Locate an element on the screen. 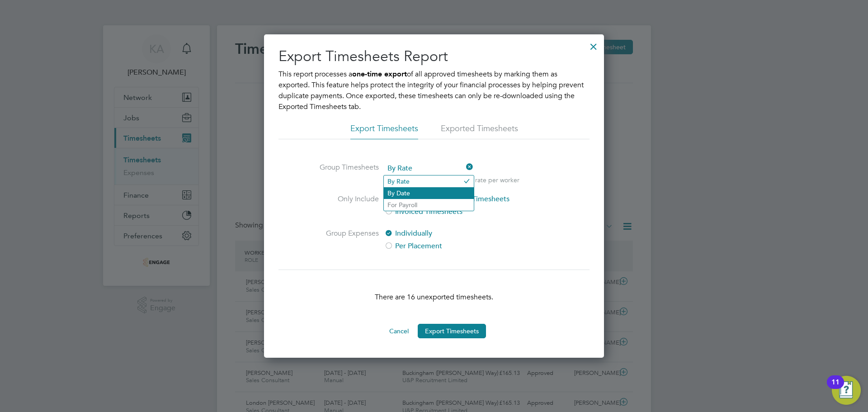 This screenshot has height=412, width=868. label: Per Placement is located at coordinates (460, 246).